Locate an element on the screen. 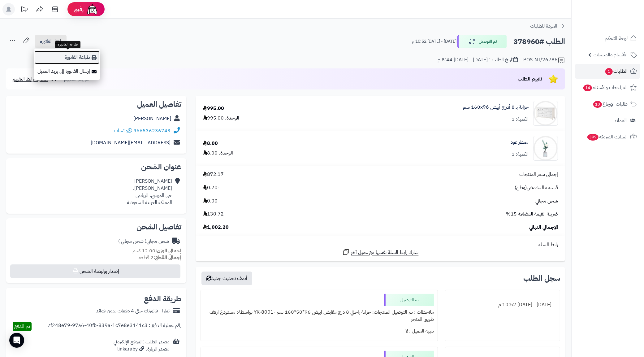 This screenshot has width=644, height=357. div: POS-NT/26786 is located at coordinates (544, 60).